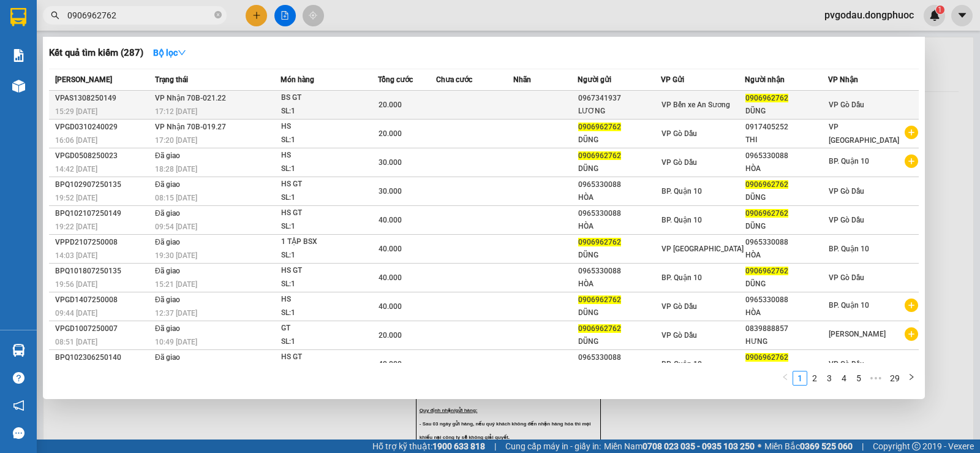 This screenshot has height=453, width=980. What do you see at coordinates (786, 328) in the screenshot?
I see `div: 0839888857` at bounding box center [786, 328].